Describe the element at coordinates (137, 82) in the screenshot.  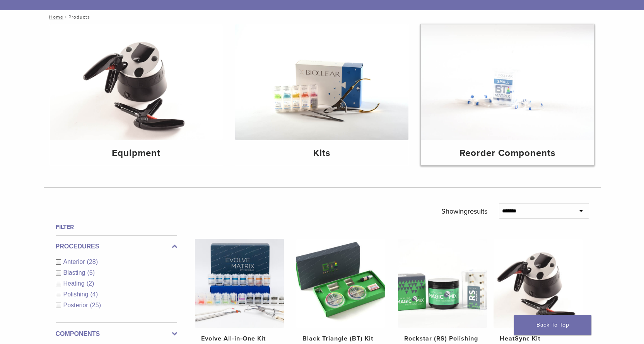
I see `img: Equipment` at that location.